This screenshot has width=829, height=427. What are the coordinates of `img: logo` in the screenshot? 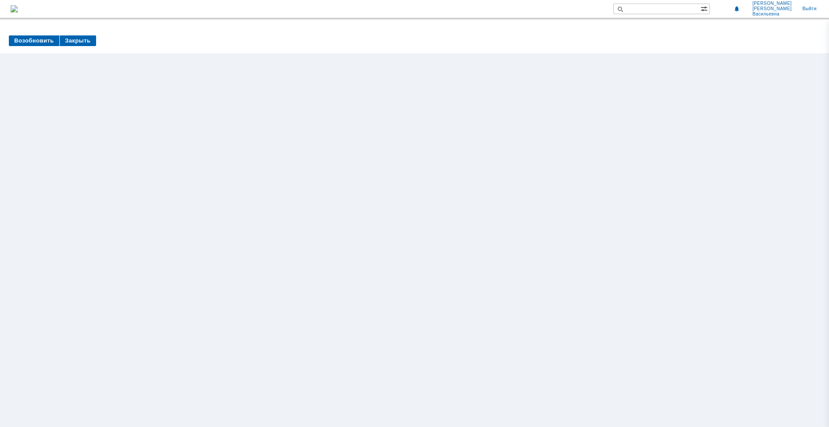 It's located at (14, 9).